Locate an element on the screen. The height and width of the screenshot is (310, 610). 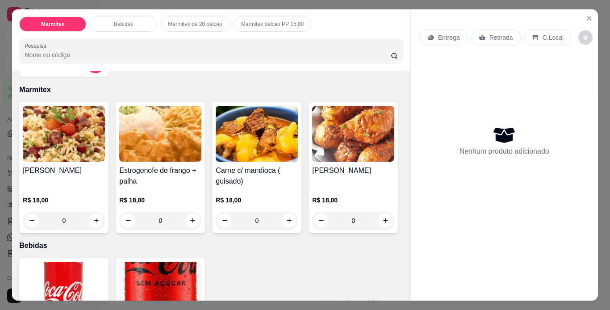
input: Pesquisa is located at coordinates (208, 55).